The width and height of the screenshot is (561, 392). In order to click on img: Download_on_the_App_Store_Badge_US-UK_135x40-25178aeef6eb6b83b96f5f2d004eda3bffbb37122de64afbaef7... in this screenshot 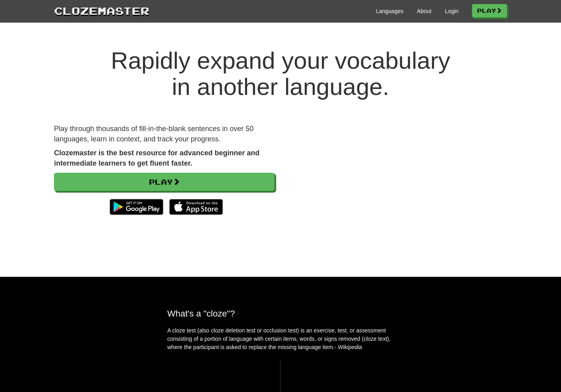, I will do `click(196, 207)`.